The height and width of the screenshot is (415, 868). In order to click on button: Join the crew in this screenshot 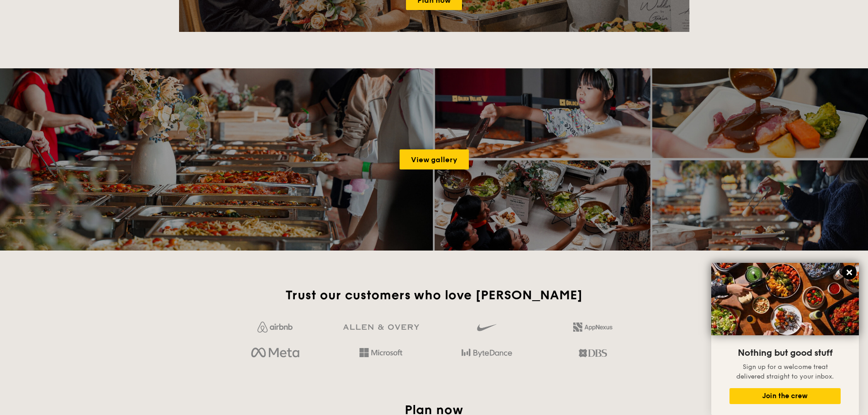, I will do `click(785, 396)`.